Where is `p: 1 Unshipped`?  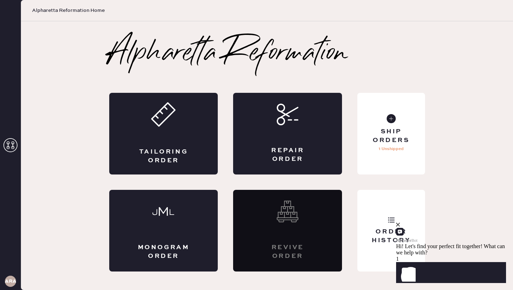
p: 1 Unshipped is located at coordinates (391, 149).